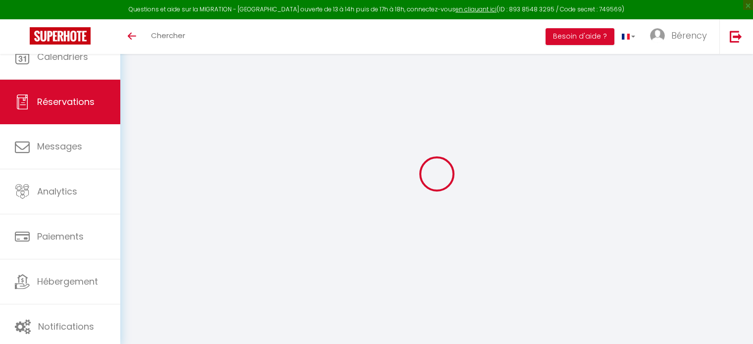  What do you see at coordinates (168, 37) in the screenshot?
I see `a: Chercher` at bounding box center [168, 37].